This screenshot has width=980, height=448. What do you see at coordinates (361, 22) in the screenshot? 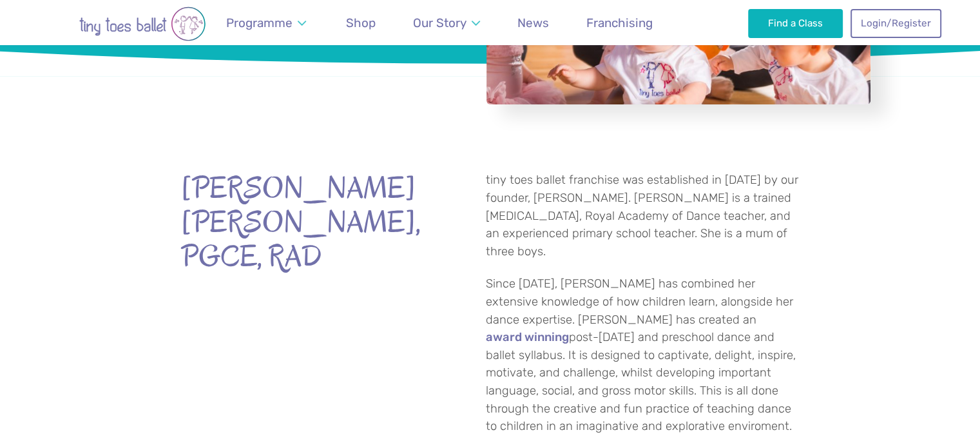
I see `a: Shop` at bounding box center [361, 22].